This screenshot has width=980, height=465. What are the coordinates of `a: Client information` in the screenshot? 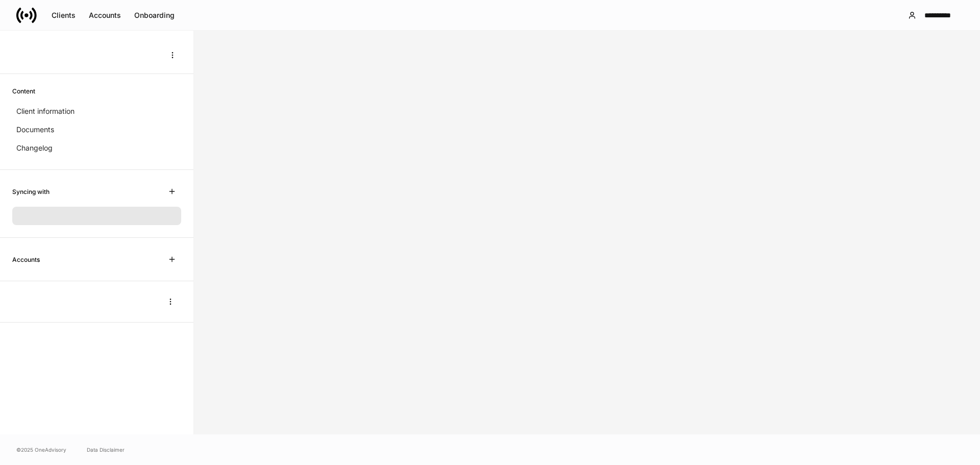 It's located at (97, 111).